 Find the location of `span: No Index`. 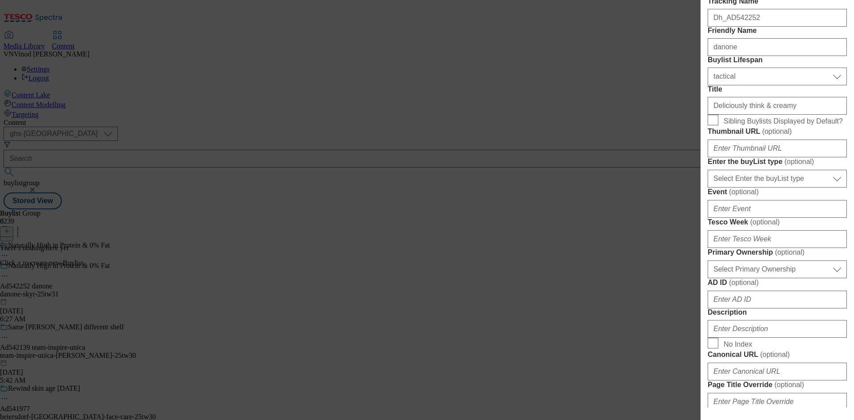

span: No Index is located at coordinates (738, 345).